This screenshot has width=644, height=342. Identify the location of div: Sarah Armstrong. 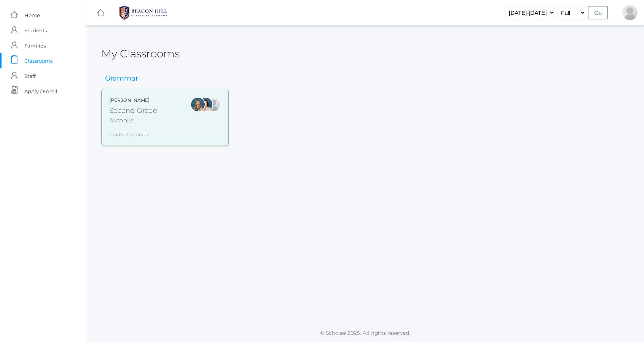
(213, 105).